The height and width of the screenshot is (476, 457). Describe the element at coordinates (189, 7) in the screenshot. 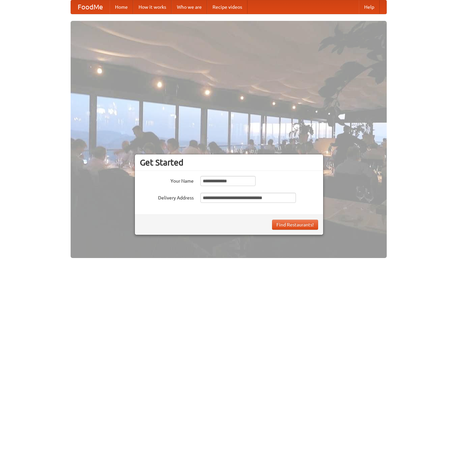

I see `a: Who we are` at that location.